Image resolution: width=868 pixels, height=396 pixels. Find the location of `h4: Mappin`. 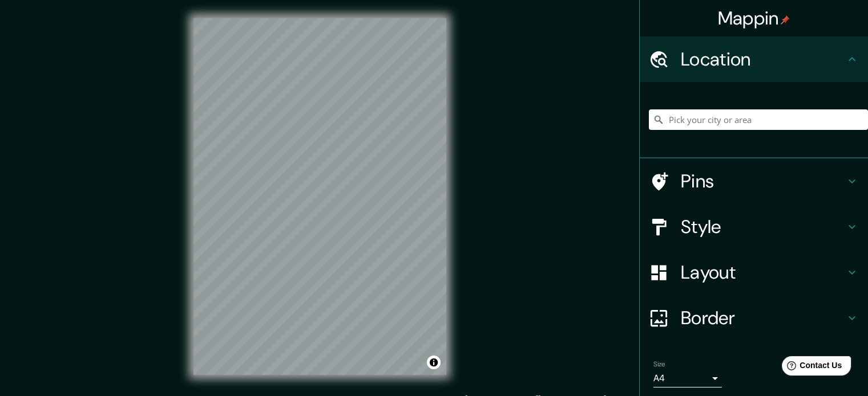

h4: Mappin is located at coordinates (753, 18).